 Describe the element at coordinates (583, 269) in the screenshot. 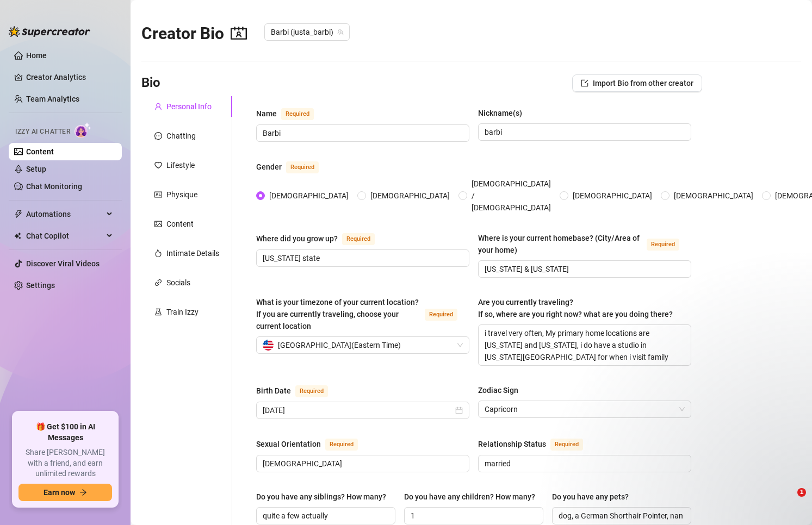

I see `input: Where is your current homebase? (City/Area of your home)` at that location.